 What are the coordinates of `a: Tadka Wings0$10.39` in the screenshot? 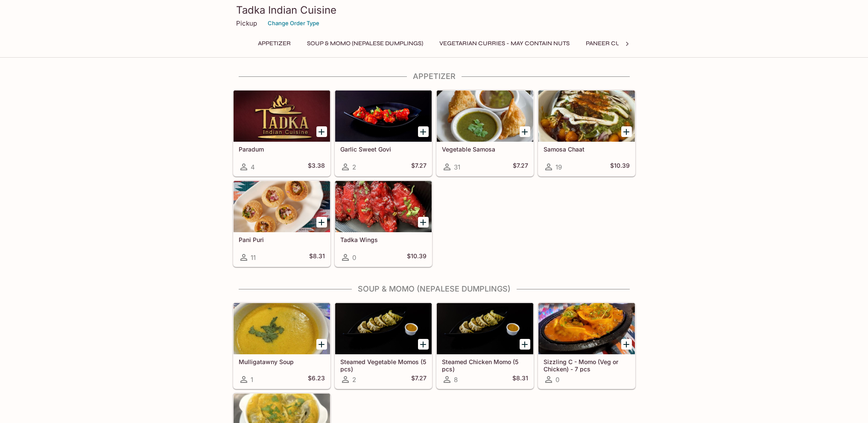 It's located at (384, 223).